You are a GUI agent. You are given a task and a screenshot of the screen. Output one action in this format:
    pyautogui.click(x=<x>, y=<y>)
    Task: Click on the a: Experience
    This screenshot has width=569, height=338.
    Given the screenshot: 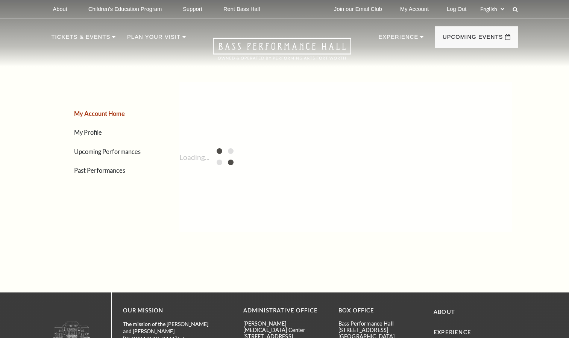 What is the action you would take?
    pyautogui.click(x=452, y=332)
    